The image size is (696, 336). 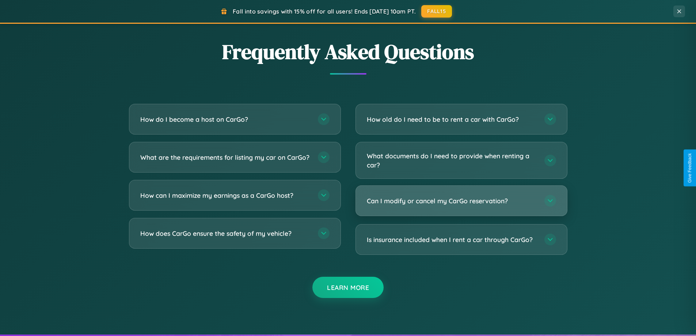 What do you see at coordinates (225, 157) in the screenshot?
I see `h3: What are the requirements for listing my car on CarGo?` at bounding box center [225, 157].